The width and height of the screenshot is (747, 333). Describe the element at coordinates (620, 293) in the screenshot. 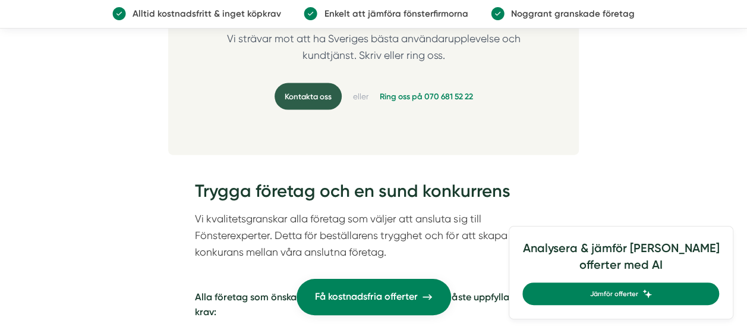

I see `a: Jämför offerter` at that location.